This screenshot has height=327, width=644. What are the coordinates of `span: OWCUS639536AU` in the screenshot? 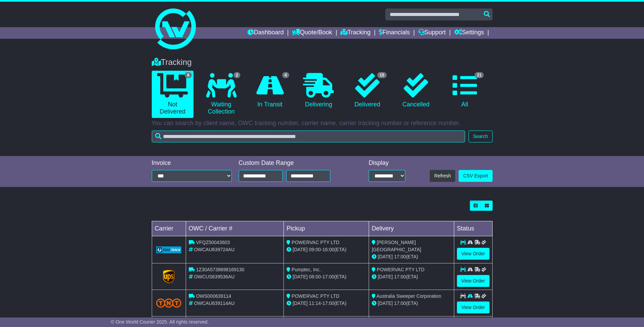 It's located at (214, 277).